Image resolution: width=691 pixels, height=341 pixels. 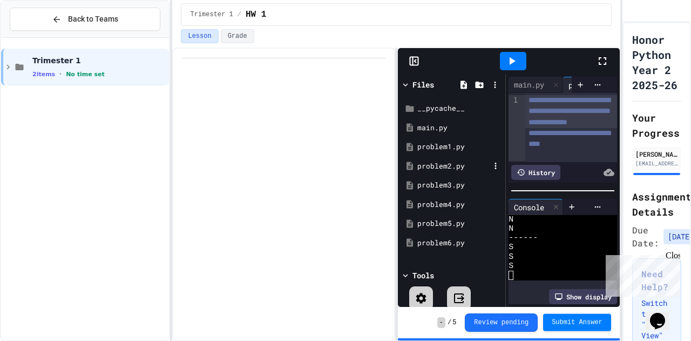 I want to click on span: 2 items, so click(x=44, y=74).